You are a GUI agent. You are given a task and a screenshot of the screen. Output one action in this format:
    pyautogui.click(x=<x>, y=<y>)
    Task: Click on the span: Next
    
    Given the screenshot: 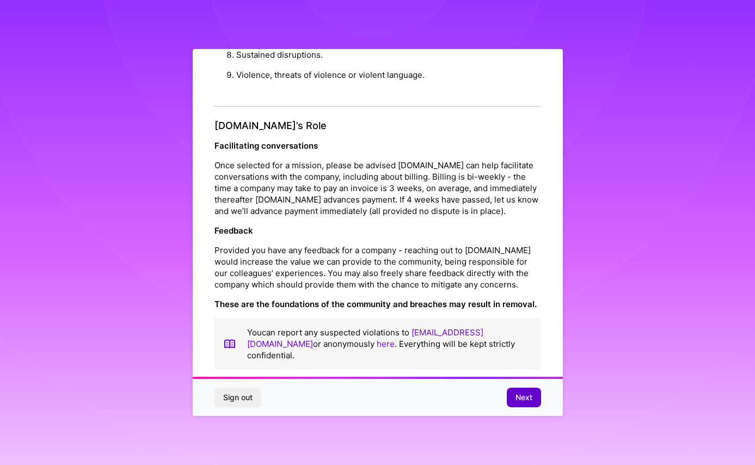 What is the action you would take?
    pyautogui.click(x=523, y=397)
    